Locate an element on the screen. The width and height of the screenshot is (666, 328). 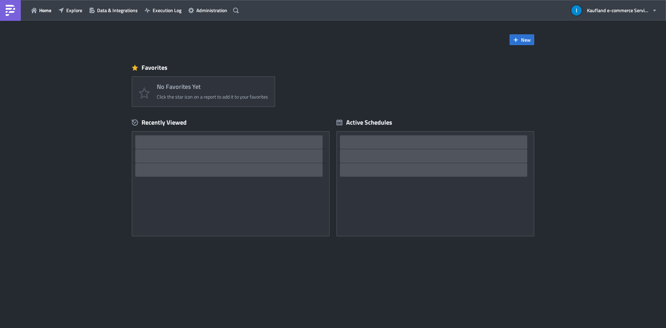
div: Click the star icon on a report to add it to your favorites is located at coordinates (212, 97).